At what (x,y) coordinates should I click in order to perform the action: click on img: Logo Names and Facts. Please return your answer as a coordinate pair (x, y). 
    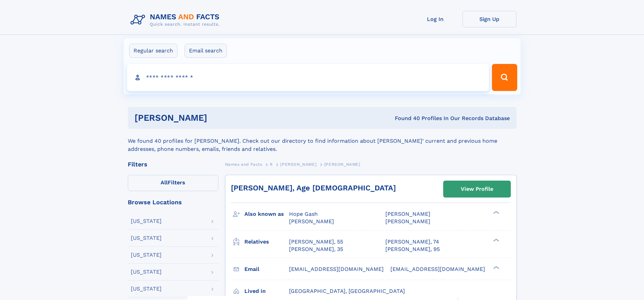
    Looking at the image, I should click on (177, 20).